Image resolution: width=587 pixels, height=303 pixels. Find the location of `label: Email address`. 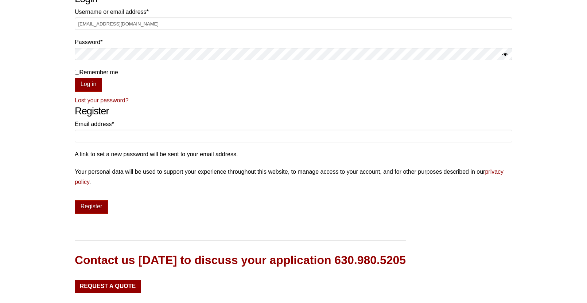

label: Email address is located at coordinates (293, 124).